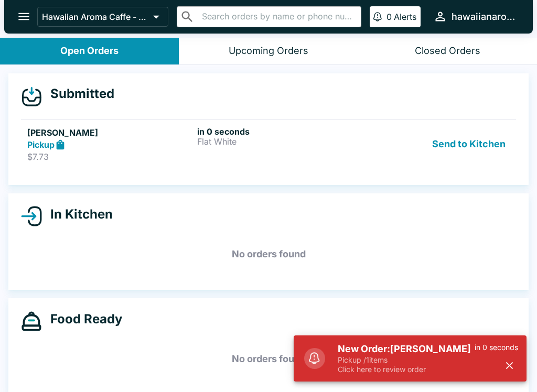  What do you see at coordinates (475, 16) in the screenshot?
I see `button: hawaiianaromacaffe` at bounding box center [475, 16].